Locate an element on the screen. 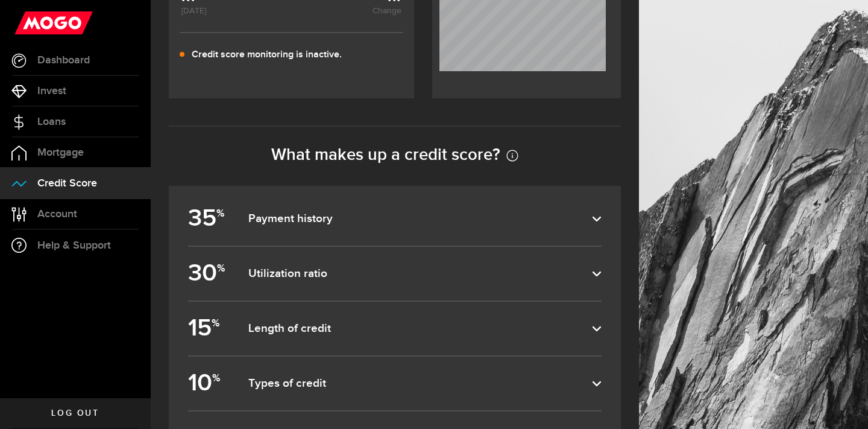 The image size is (868, 429). span: Loans is located at coordinates (51, 122).